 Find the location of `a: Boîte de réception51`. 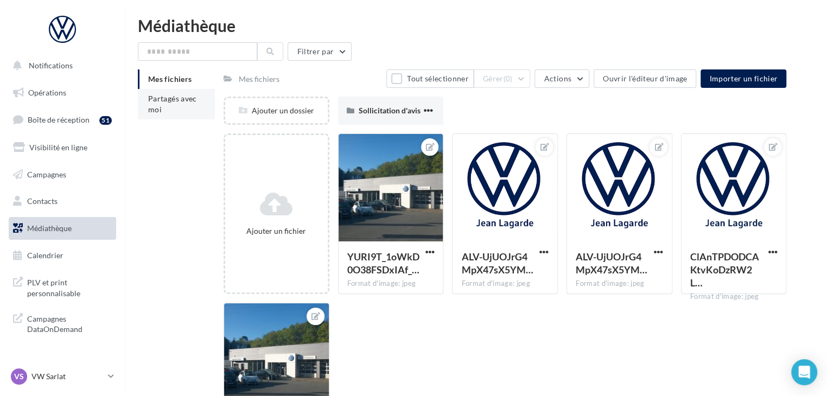

a: Boîte de réception51 is located at coordinates (62, 119).